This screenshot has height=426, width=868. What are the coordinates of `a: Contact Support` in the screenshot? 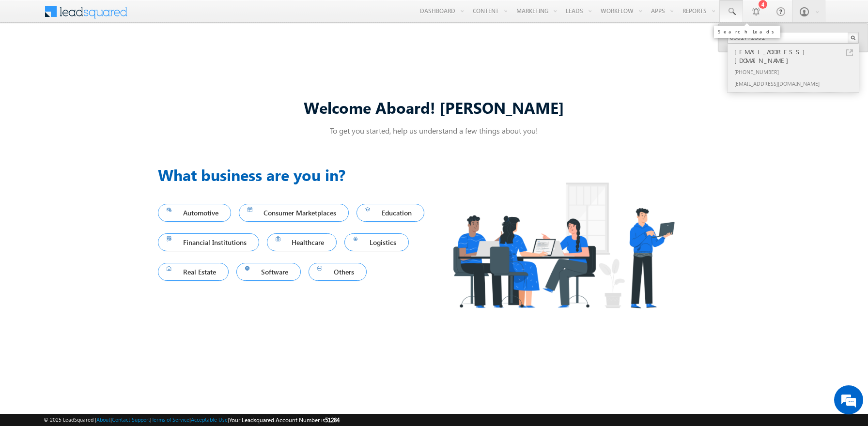 It's located at (131, 419).